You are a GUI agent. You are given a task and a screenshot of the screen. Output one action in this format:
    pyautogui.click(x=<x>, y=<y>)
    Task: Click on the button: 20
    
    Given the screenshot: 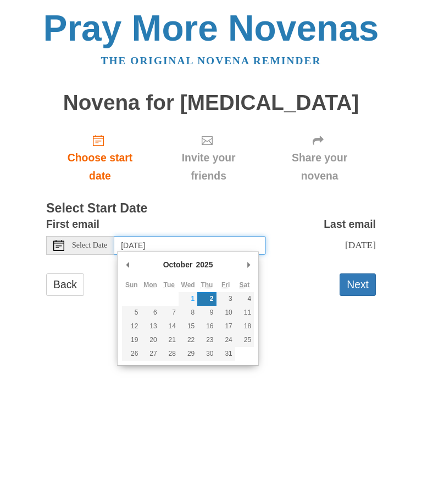 What is the action you would take?
    pyautogui.click(x=150, y=340)
    